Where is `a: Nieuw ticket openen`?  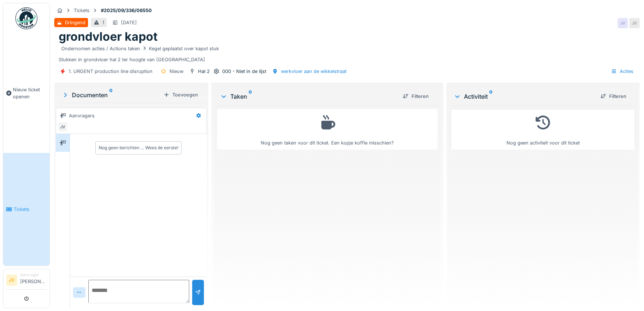
a: Nieuw ticket openen is located at coordinates (26, 93).